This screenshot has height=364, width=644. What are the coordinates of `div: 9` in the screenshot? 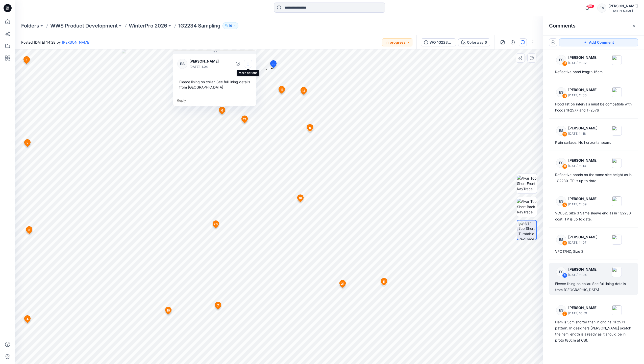 It's located at (565, 243).